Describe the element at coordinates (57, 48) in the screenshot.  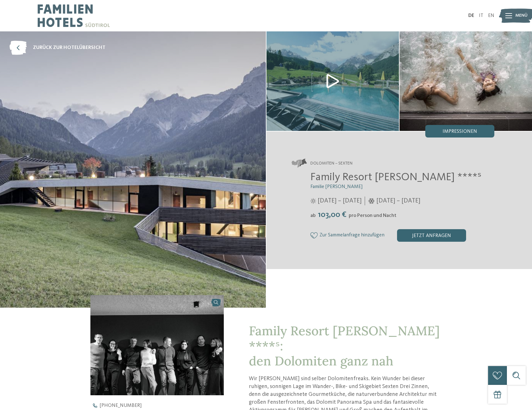
I see `a: zurück zur Hotelübersicht` at that location.